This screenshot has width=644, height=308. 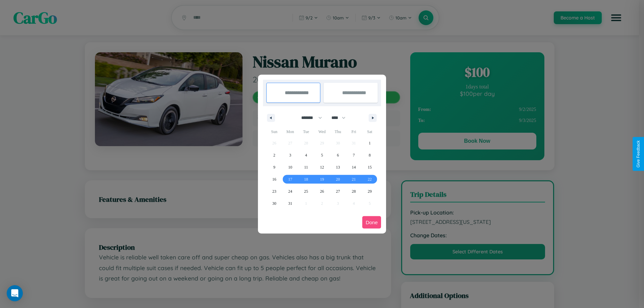 What do you see at coordinates (275, 167) in the screenshot?
I see `span: 9` at bounding box center [275, 167].